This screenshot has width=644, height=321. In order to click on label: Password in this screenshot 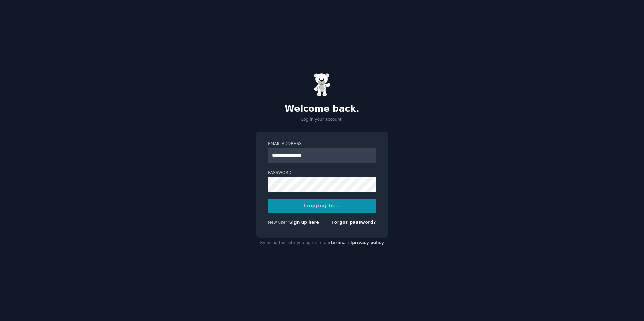, I will do `click(322, 173)`.